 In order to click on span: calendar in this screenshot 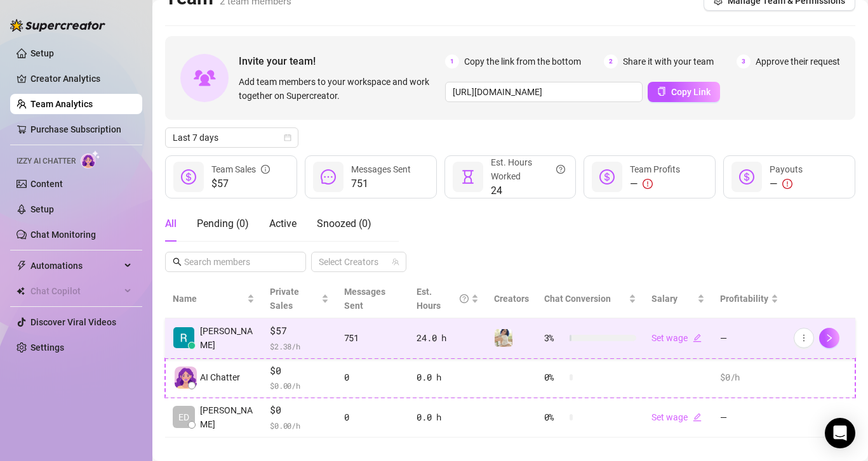, I will do `click(287, 137)`.